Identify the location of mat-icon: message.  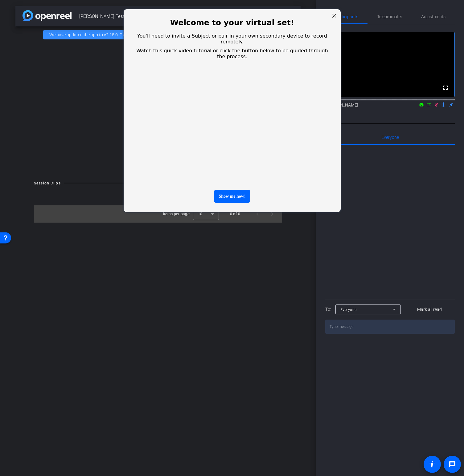
(452, 465).